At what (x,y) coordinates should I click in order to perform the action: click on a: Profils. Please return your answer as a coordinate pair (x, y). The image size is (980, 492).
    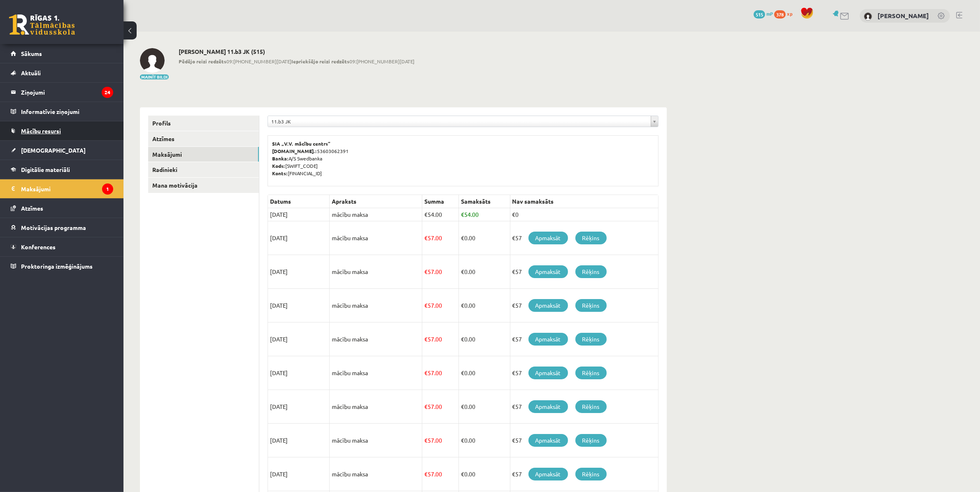
    Looking at the image, I should click on (204, 123).